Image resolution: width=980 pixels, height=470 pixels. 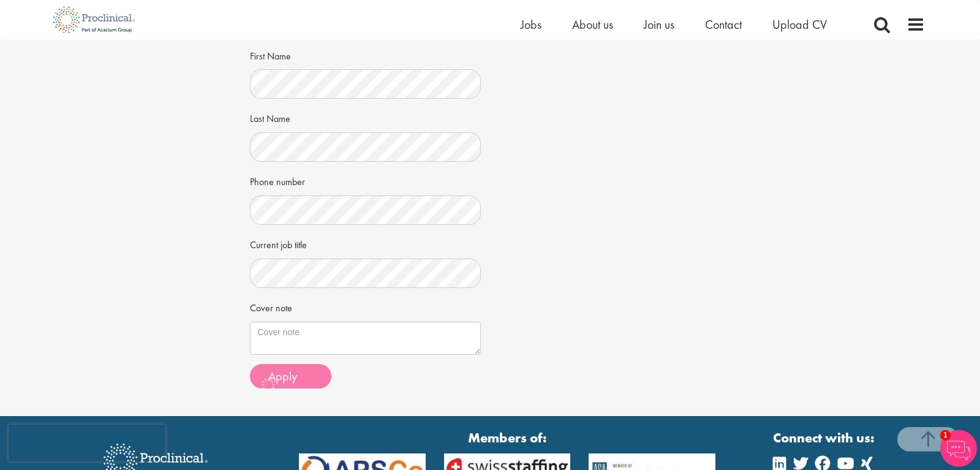 I want to click on strong: Connect with us:, so click(x=825, y=437).